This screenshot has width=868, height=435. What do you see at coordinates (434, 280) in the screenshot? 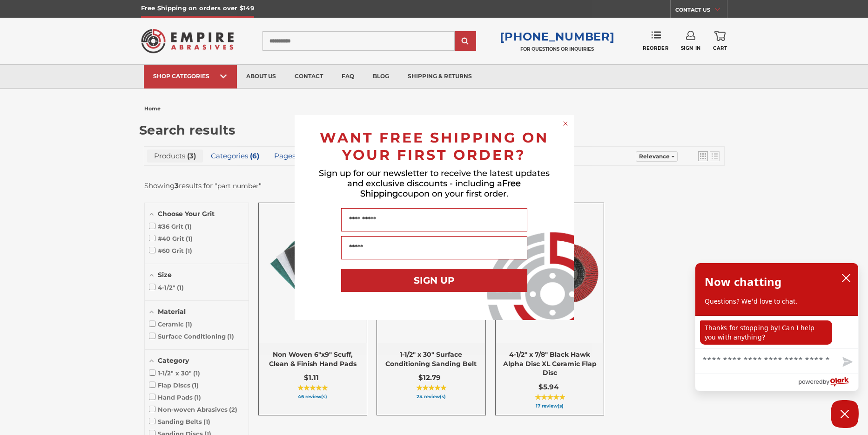
I see `button: SIGN UP` at bounding box center [434, 280].